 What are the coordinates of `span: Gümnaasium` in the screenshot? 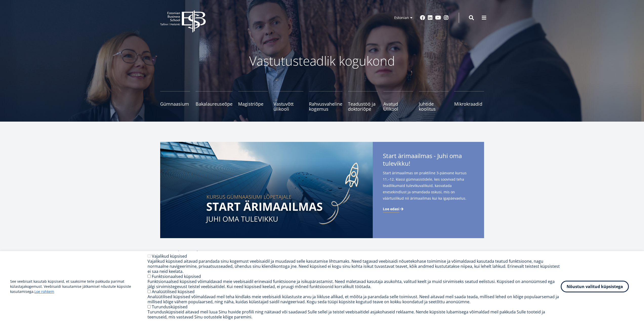 It's located at (175, 104).